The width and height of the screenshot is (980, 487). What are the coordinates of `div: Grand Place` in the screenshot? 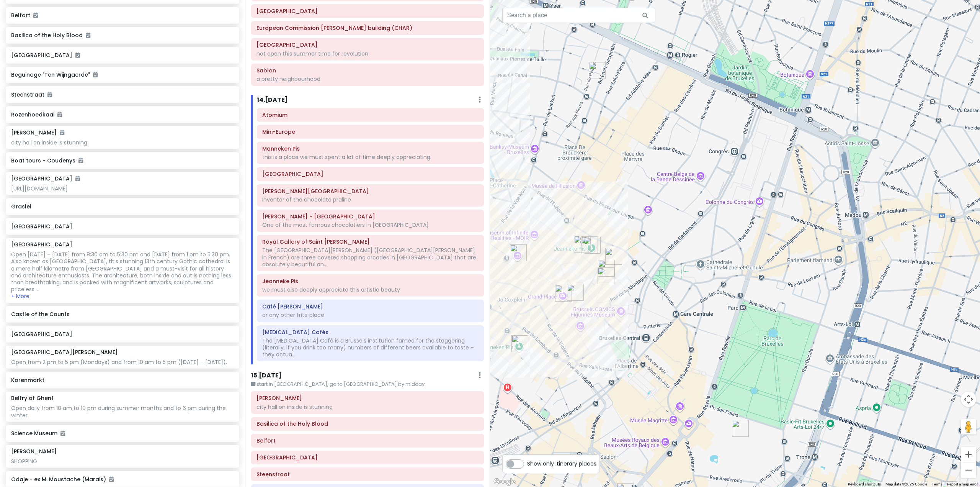 It's located at (564, 293).